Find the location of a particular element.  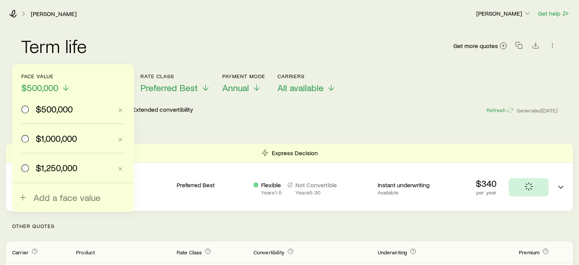

p: $340 is located at coordinates (486, 183).